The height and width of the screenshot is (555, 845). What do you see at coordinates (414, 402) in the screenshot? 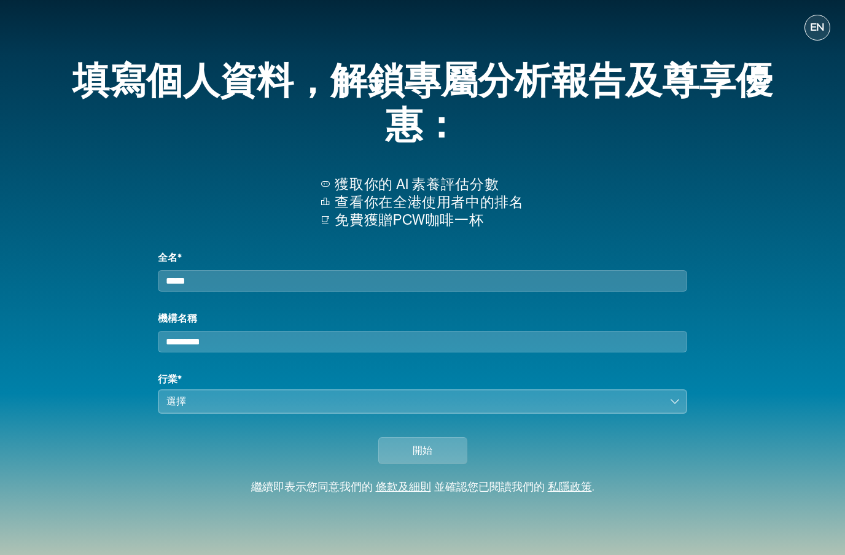
I see `div: 選擇` at bounding box center [414, 402].